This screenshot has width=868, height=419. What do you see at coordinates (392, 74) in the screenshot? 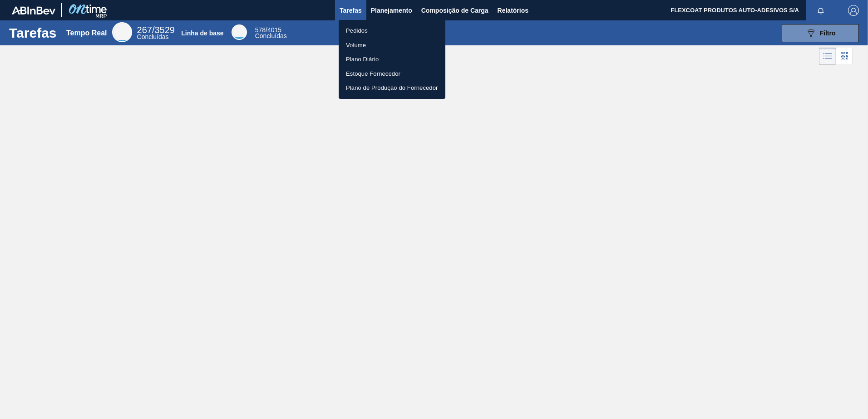
I see `li: Estoque Fornecedor` at bounding box center [392, 74].